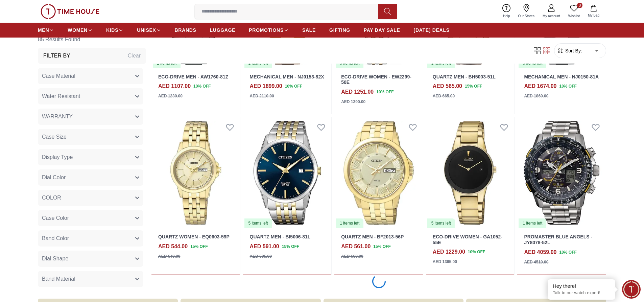 This screenshot has width=644, height=302. What do you see at coordinates (379, 173) in the screenshot?
I see `a: QUARTZ MEN - BF2013-56P1 items left` at bounding box center [379, 173].